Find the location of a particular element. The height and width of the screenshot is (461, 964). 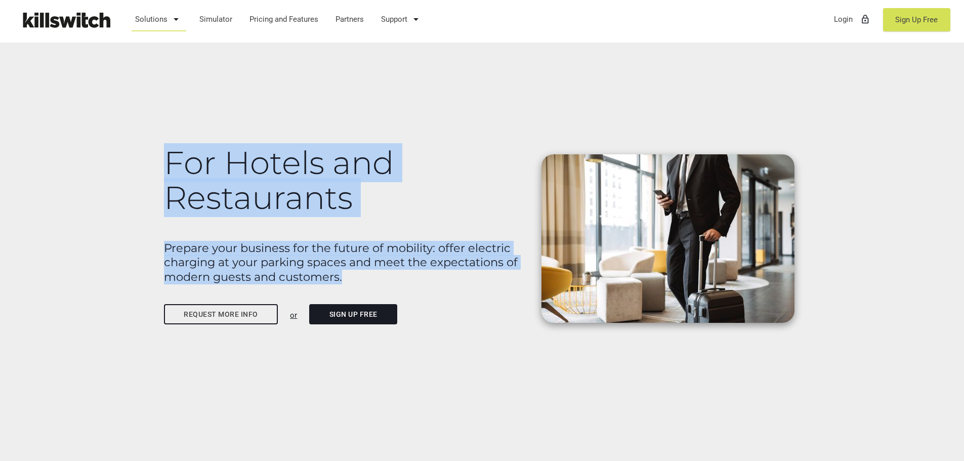

i: lock_outline is located at coordinates (865, 19).